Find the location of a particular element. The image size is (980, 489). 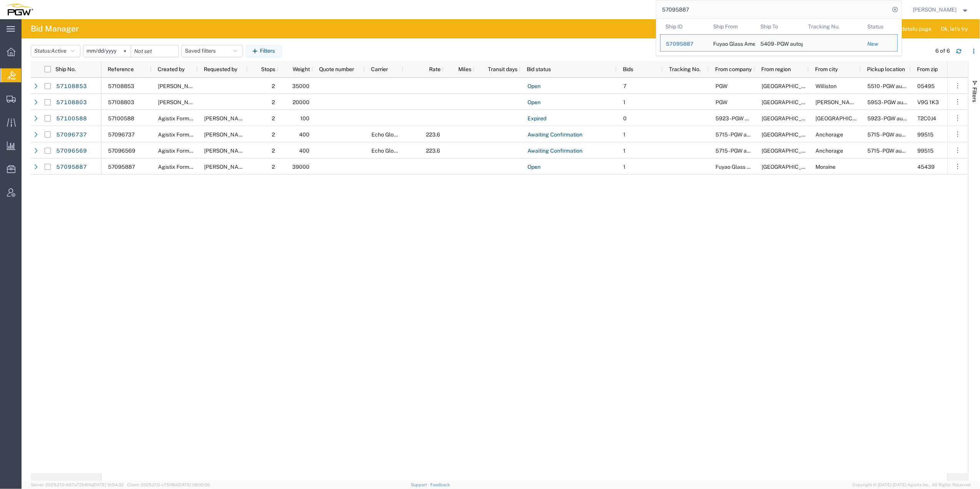

a: Support is located at coordinates (420, 485).